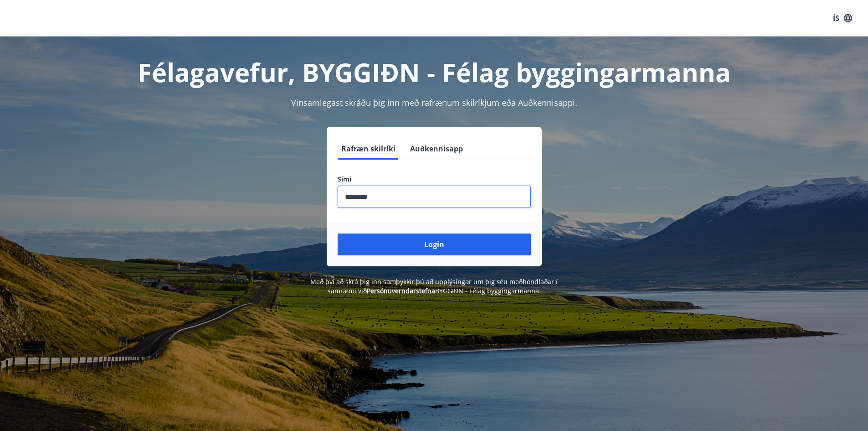 The image size is (868, 431). Describe the element at coordinates (434, 103) in the screenshot. I see `span: Vinsamlegast skráðu þig inn með rafrænum skilríkjum eða Auðkennisappi.` at that location.